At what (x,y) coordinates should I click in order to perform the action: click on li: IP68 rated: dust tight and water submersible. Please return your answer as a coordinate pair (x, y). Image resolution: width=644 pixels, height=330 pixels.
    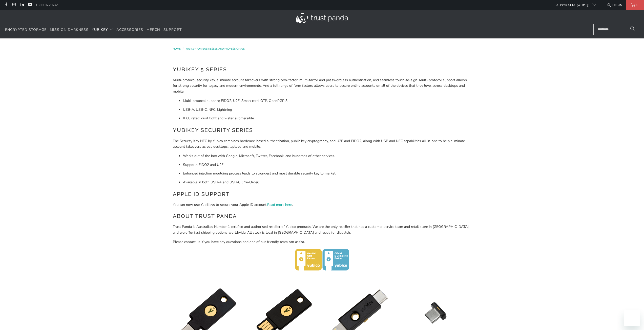
    Looking at the image, I should click on (327, 118).